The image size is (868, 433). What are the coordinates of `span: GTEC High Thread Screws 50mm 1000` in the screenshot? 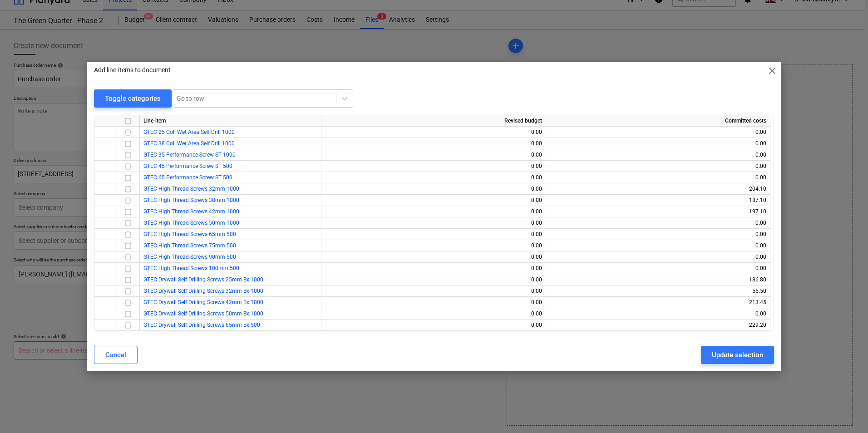 It's located at (191, 223).